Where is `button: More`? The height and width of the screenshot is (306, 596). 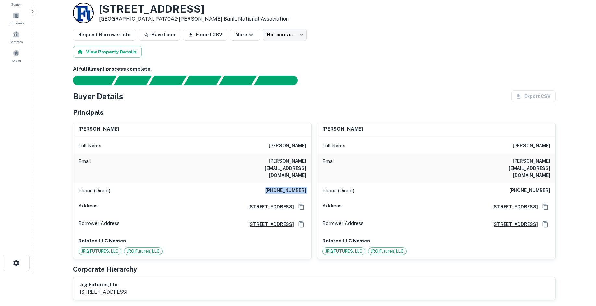
button: More is located at coordinates (245, 35).